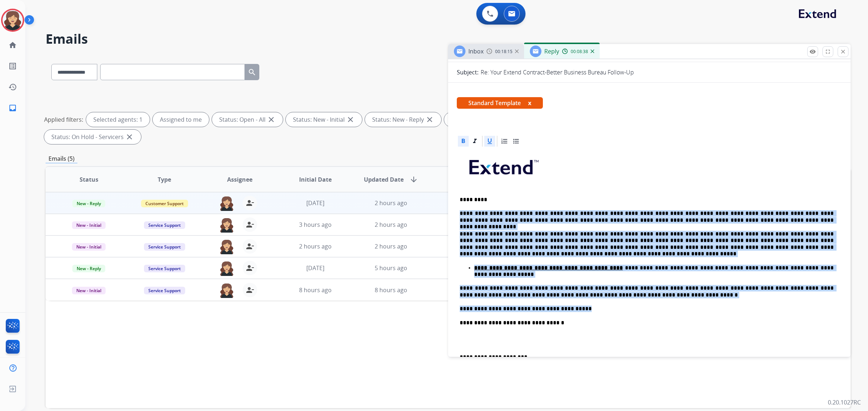 This screenshot has height=411, width=868. Describe the element at coordinates (579, 51) in the screenshot. I see `span: 00:08:38` at that location.